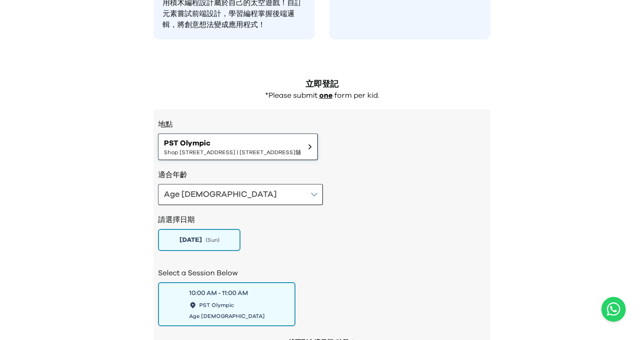 This screenshot has width=644, height=340. What do you see at coordinates (219, 293) in the screenshot?
I see `div: 10:00 AM - 11:00 AM` at bounding box center [219, 293].